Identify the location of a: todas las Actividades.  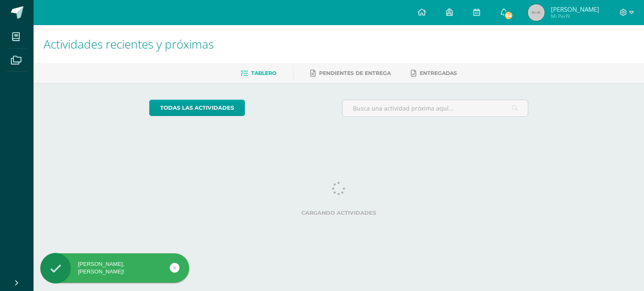
(197, 107).